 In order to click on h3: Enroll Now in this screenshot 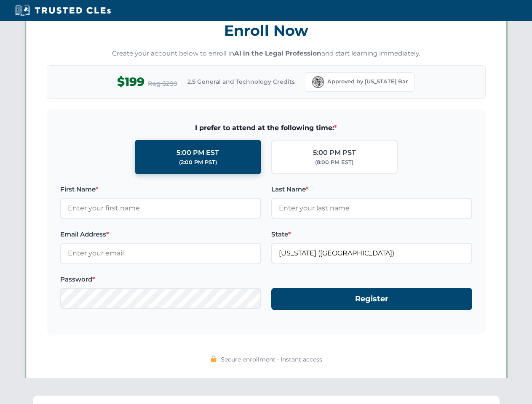, I will do `click(266, 30)`.